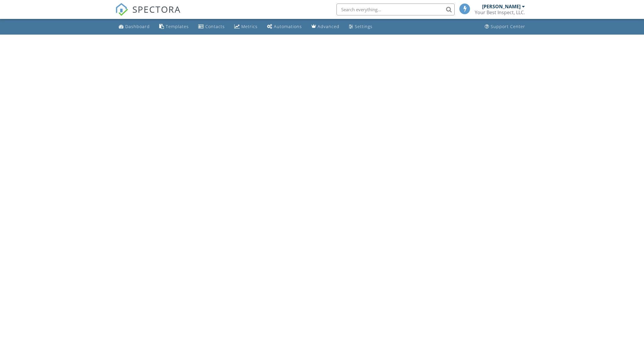  I want to click on a: Settings, so click(361, 27).